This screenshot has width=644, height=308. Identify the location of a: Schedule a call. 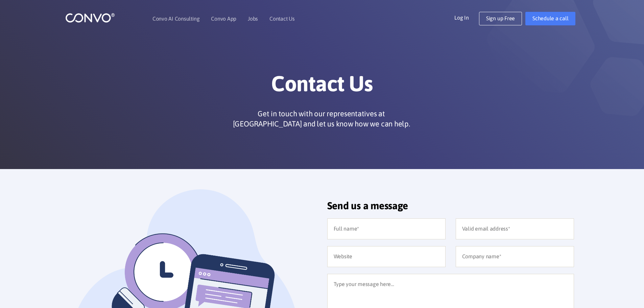
(551, 18).